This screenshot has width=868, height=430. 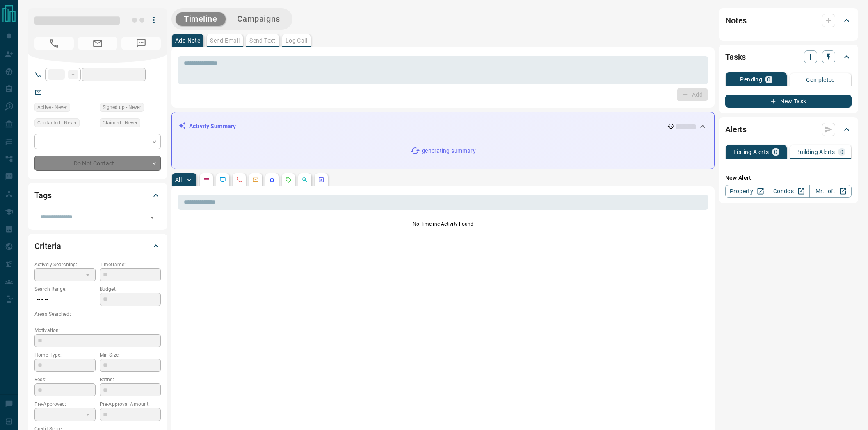 What do you see at coordinates (98, 331) in the screenshot?
I see `p: Motivation:` at bounding box center [98, 331].